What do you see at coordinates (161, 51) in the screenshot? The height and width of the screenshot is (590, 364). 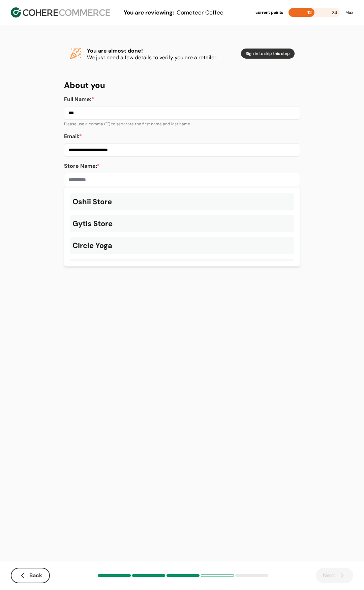 I see `h4: You are almost done!` at bounding box center [161, 51].